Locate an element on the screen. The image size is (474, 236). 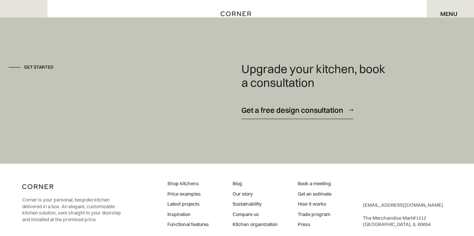
a: Get a free design consultation is located at coordinates (298, 110).